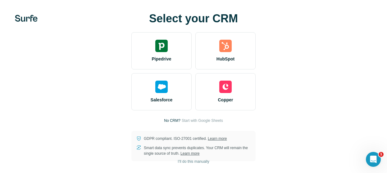 This screenshot has height=173, width=387. I want to click on button: Start with Google Sheets, so click(202, 121).